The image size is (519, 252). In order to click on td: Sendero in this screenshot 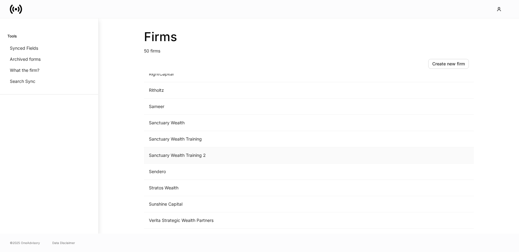, I will do `click(258, 172)`.